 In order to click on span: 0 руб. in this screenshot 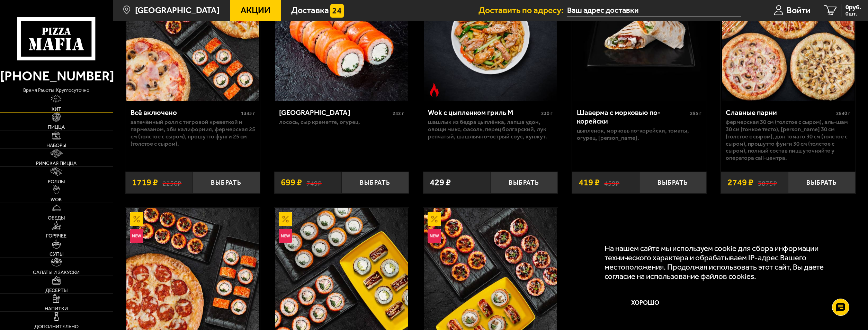, I will do `click(853, 7)`.